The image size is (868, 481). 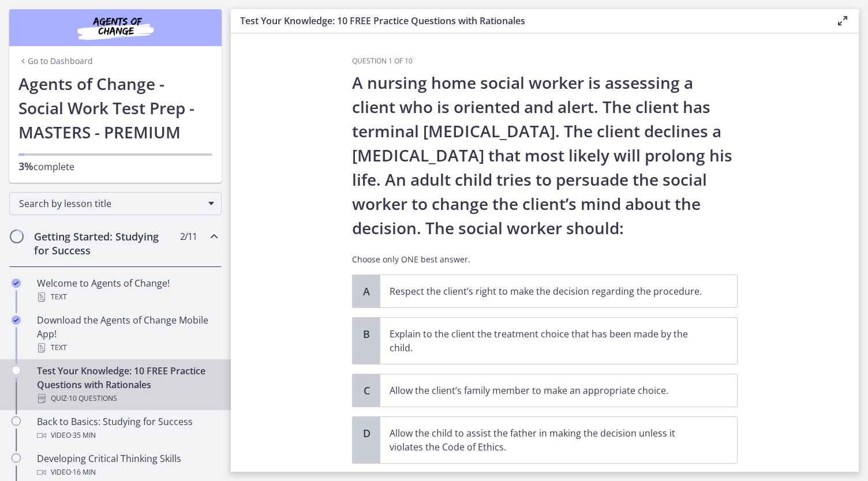 I want to click on div: Download the Agents of Change Mobile App!, so click(x=127, y=334).